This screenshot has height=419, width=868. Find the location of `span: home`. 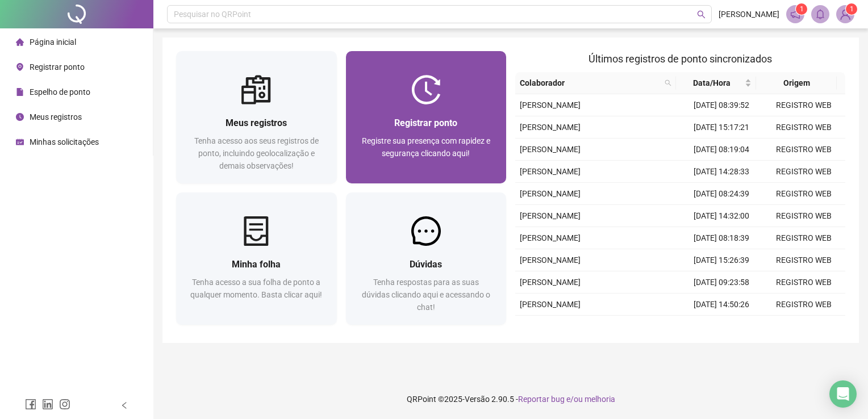

span: home is located at coordinates (20, 42).